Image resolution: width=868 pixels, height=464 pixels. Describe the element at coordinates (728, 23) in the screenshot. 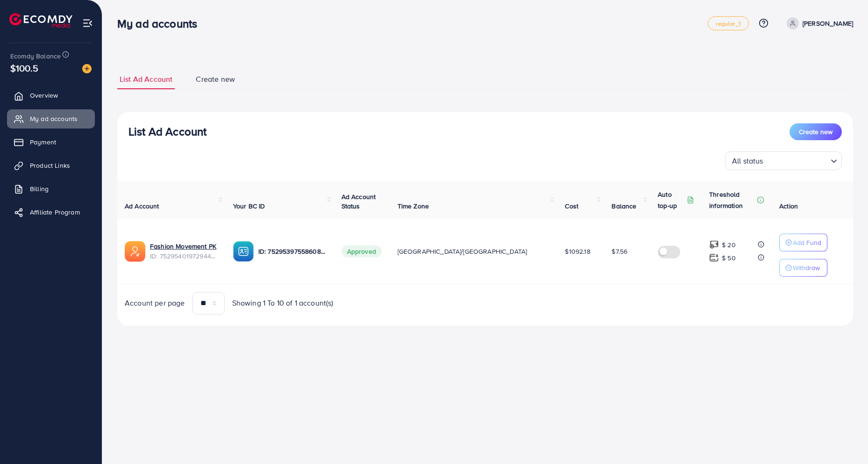

I see `span: regular_1` at that location.